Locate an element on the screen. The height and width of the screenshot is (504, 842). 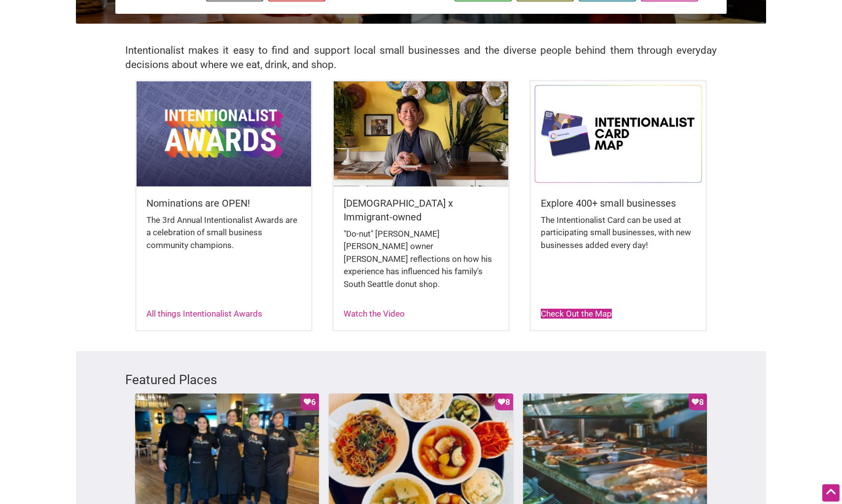
h2: Intentionalist makes it easy to find and support local small businesses and the diverse people be... is located at coordinates (421, 58).